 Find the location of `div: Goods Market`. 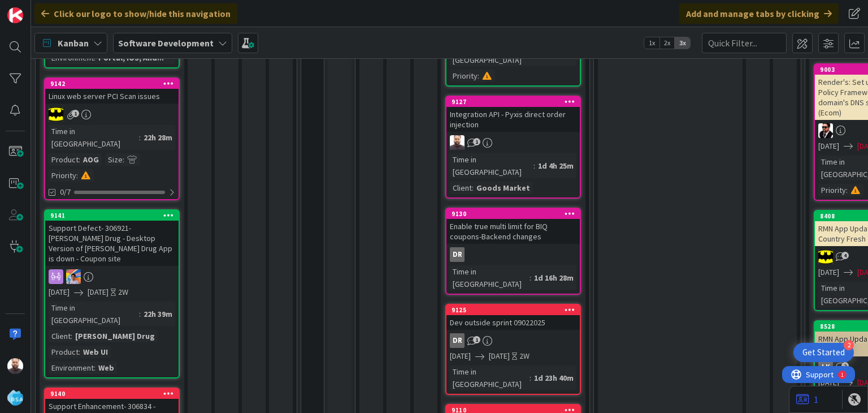

div: Goods Market is located at coordinates (503, 188).